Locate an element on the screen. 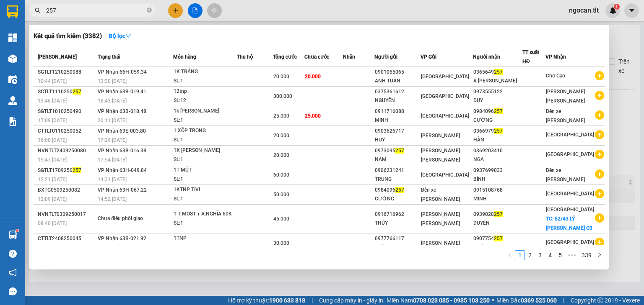 Image resolution: width=644 pixels, height=305 pixels. div: NGUYÊN is located at coordinates (398, 100).